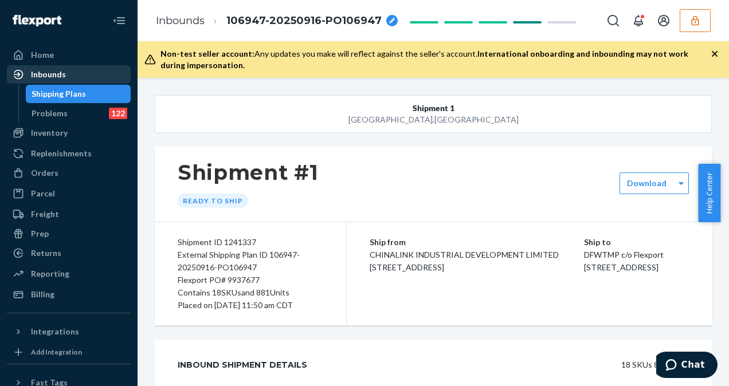 The image size is (729, 386). Describe the element at coordinates (69, 332) in the screenshot. I see `button: Integrations` at that location.